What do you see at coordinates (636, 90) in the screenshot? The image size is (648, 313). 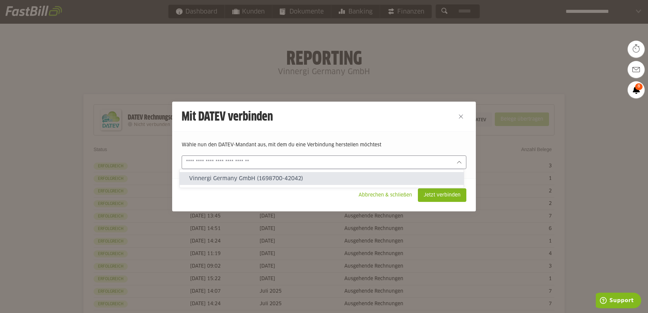 I see `a: 8` at bounding box center [636, 90].